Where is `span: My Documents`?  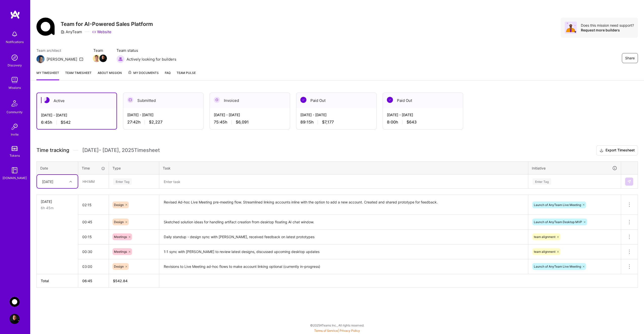 span: My Documents is located at coordinates (143, 73).